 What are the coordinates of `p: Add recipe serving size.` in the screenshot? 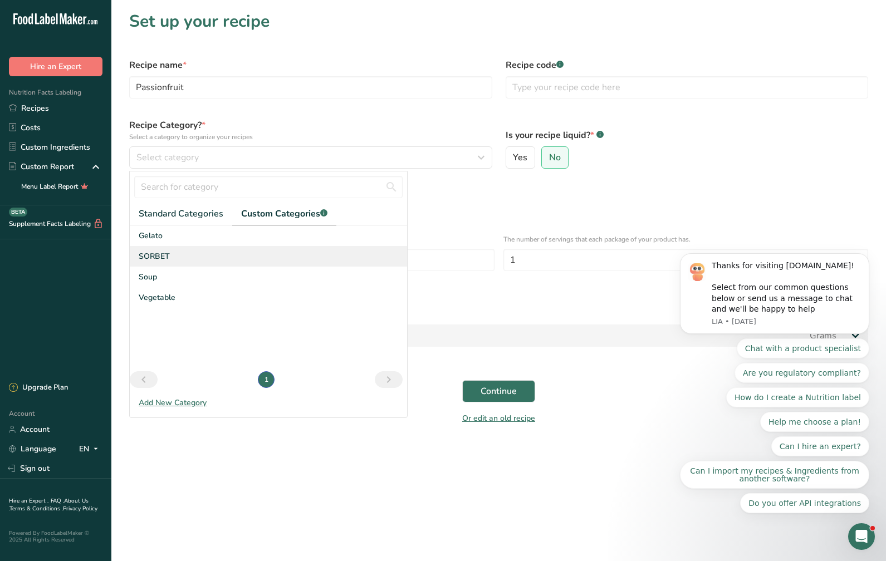 It's located at (499, 315).